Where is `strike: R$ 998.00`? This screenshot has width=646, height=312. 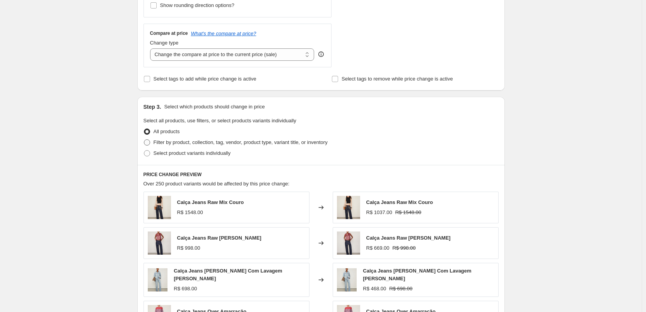 strike: R$ 998.00 is located at coordinates (404, 248).